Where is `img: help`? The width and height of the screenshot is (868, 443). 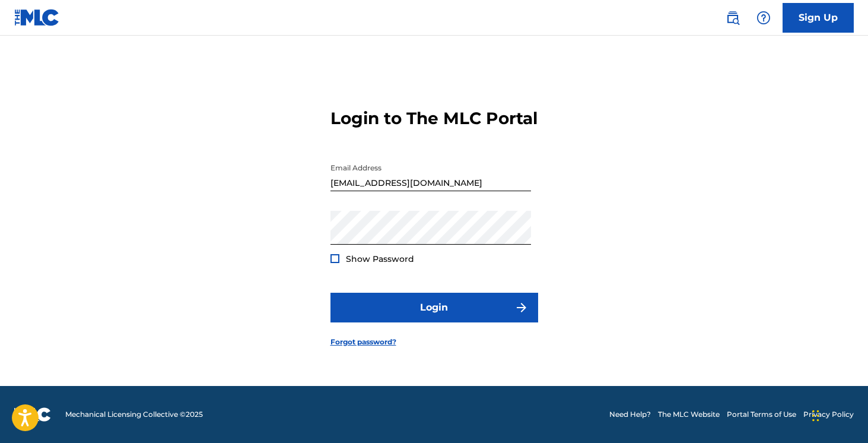
img: help is located at coordinates (764, 18).